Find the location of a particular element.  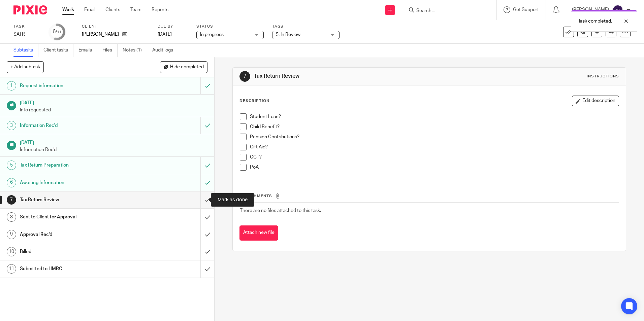

a: Files is located at coordinates (110, 50).